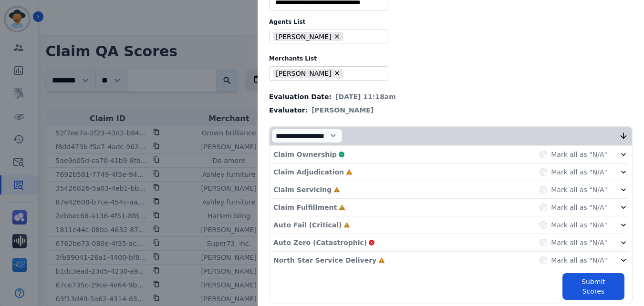 The image size is (644, 306). Describe the element at coordinates (308, 172) in the screenshot. I see `p: Claim Adjudication` at that location.